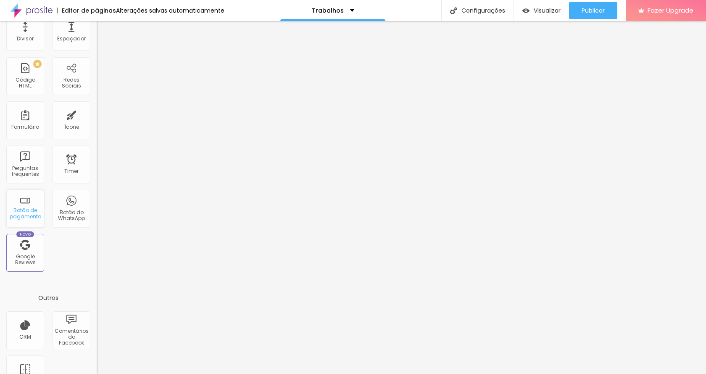 This screenshot has width=706, height=374. What do you see at coordinates (71, 337) in the screenshot?
I see `div: Comentários do Facebook` at bounding box center [71, 337].